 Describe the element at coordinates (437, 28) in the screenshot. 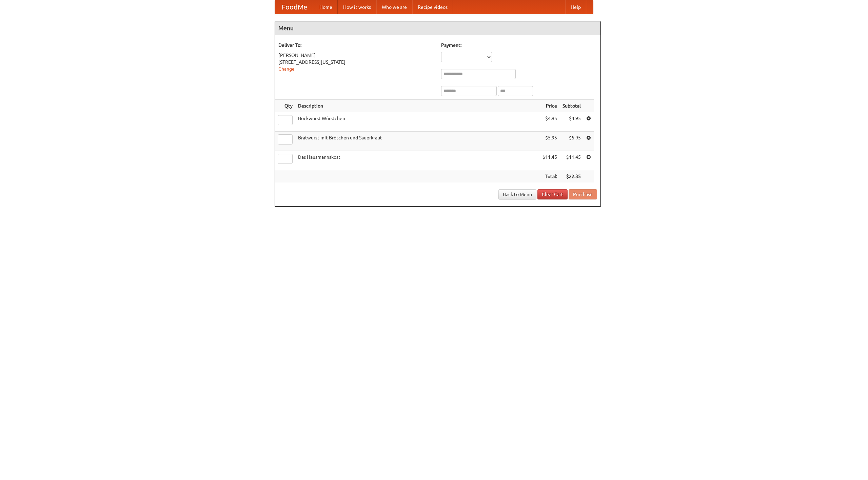

I see `h4: Menu` at that location.